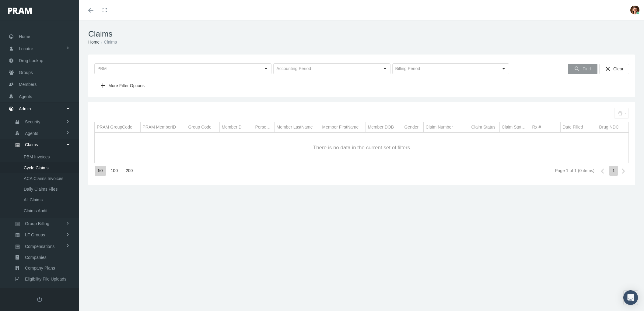  I want to click on div: Items per page: 200, so click(129, 171).